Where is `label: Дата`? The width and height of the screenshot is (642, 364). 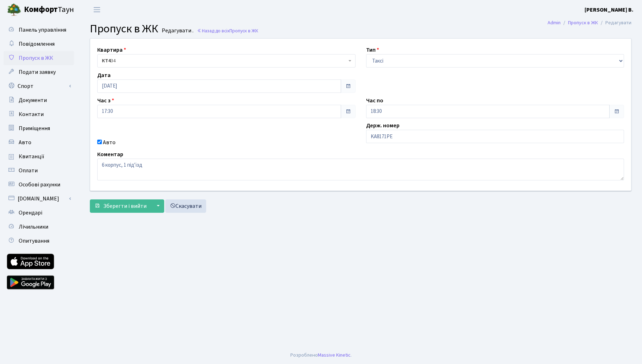 label: Дата is located at coordinates (104, 75).